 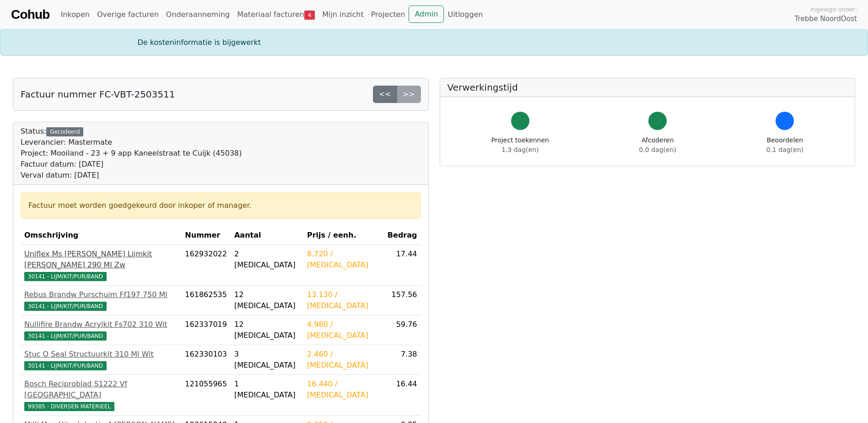 I want to click on span: 0.1 dag(en), so click(x=785, y=150).